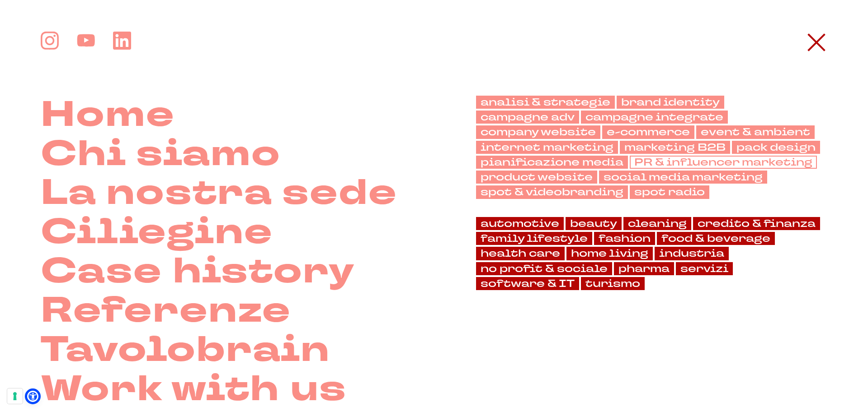 The height and width of the screenshot is (411, 868). What do you see at coordinates (624, 239) in the screenshot?
I see `a: fashion` at bounding box center [624, 239].